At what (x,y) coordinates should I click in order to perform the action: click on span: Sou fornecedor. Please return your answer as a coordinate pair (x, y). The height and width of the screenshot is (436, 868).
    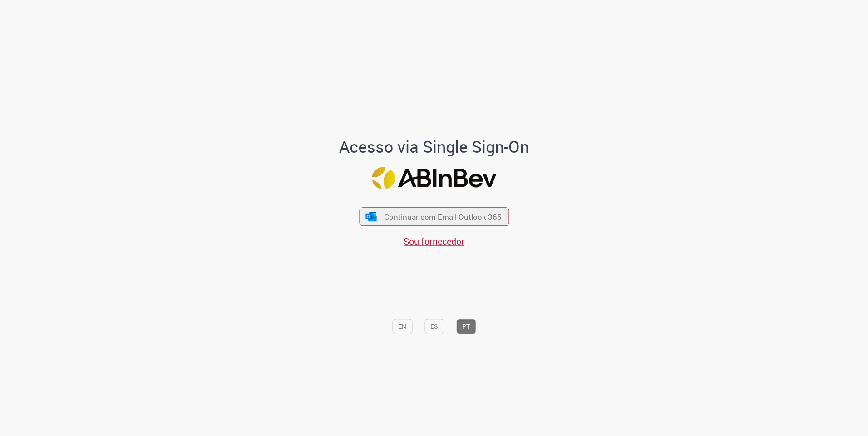
    Looking at the image, I should click on (434, 242).